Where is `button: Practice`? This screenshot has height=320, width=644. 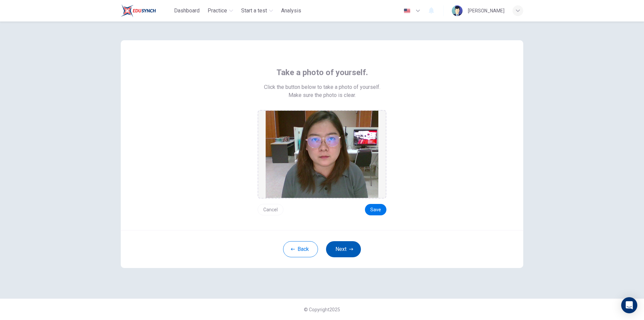
button: Practice is located at coordinates (220, 11).